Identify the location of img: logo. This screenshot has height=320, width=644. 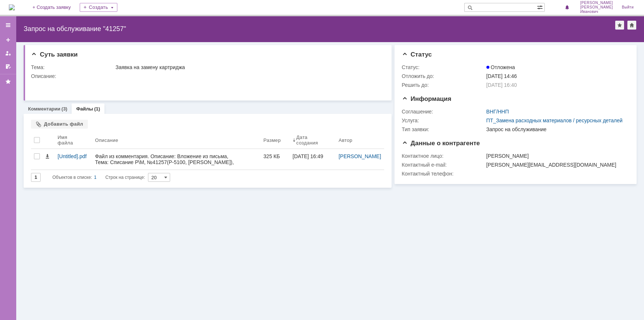
(12, 7).